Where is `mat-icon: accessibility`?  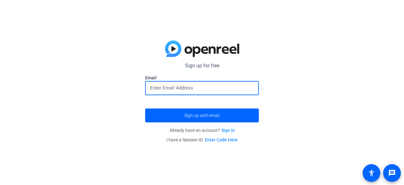
mat-icon: accessibility is located at coordinates (372, 173).